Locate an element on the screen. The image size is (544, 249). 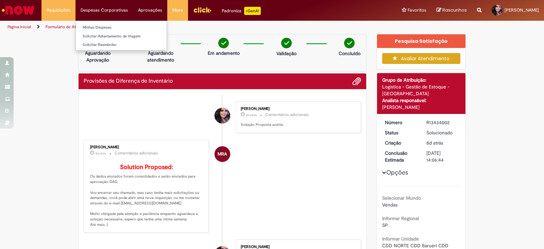
b: Selecionar Mundo is located at coordinates (401, 198).